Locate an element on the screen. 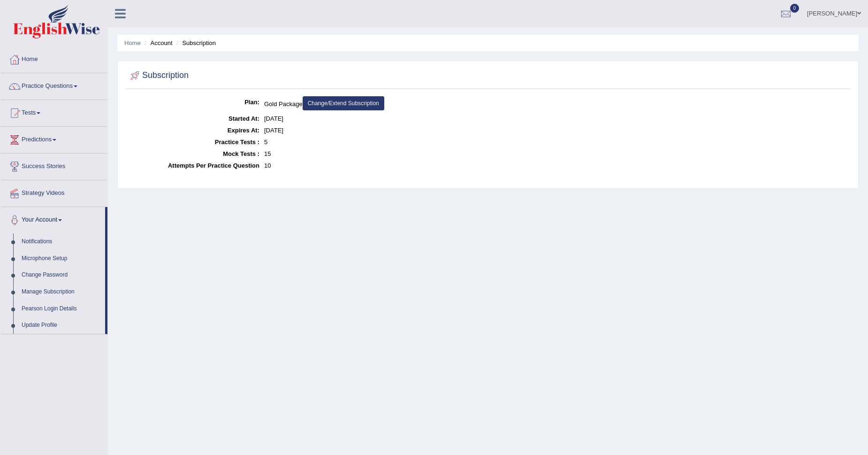 The image size is (868, 455). dd: 15 is located at coordinates (556, 154).